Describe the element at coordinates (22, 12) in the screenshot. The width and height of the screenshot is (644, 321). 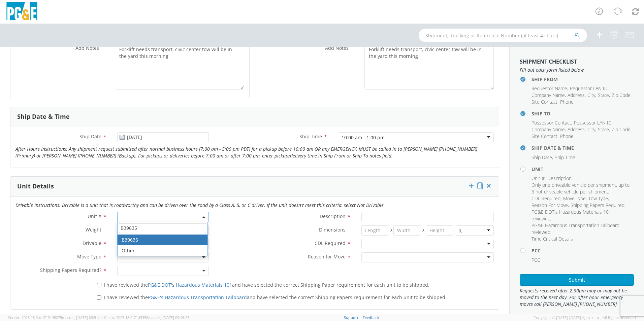
I see `img: pge-logo-06675f144f4cfa6a6814.png` at that location.